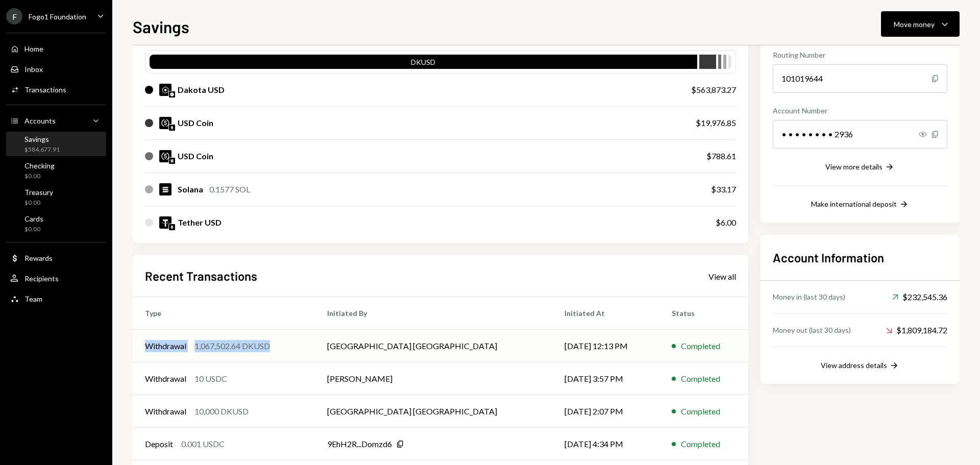 The width and height of the screenshot is (980, 465). What do you see at coordinates (359, 444) in the screenshot?
I see `div: 9EhH2R...Domzd6` at bounding box center [359, 444].